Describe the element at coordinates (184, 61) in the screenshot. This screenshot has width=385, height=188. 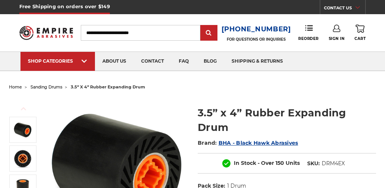
I see `a: faq` at that location.